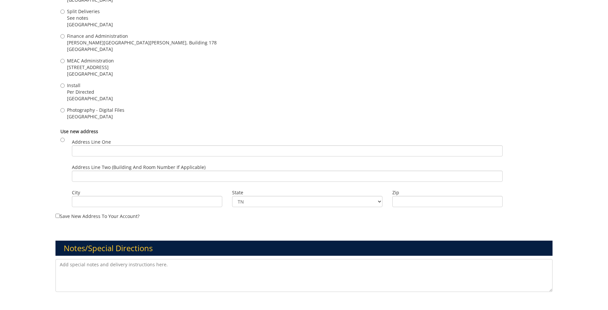 This screenshot has width=608, height=310. Describe the element at coordinates (90, 18) in the screenshot. I see `span: See notes` at that location.